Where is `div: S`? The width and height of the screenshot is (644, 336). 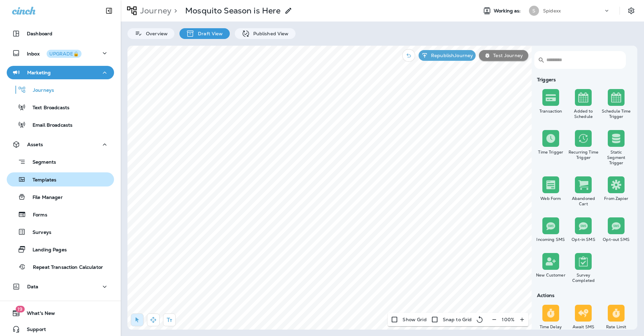 div: S is located at coordinates (534, 11).